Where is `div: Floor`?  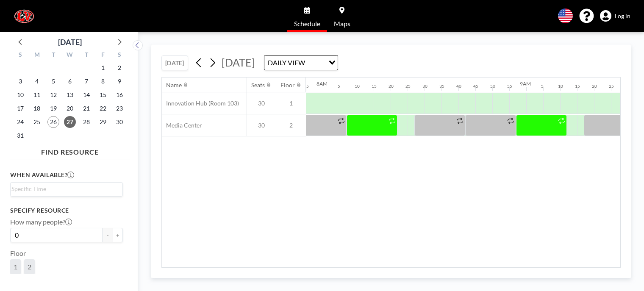 div: Floor is located at coordinates (288, 85).